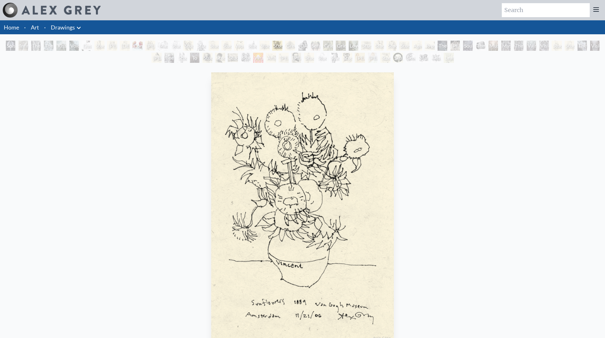 The width and height of the screenshot is (605, 338). I want to click on div: Seraphic Transport, so click(315, 46).